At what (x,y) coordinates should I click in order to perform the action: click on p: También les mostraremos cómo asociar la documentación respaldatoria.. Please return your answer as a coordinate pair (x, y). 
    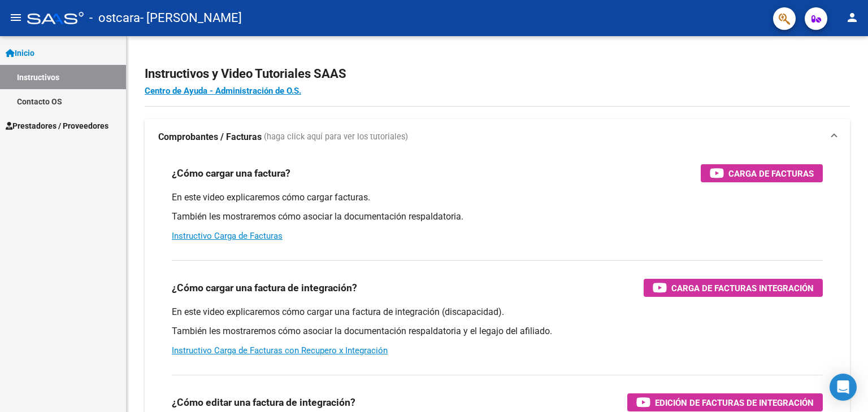
    Looking at the image, I should click on (497, 217).